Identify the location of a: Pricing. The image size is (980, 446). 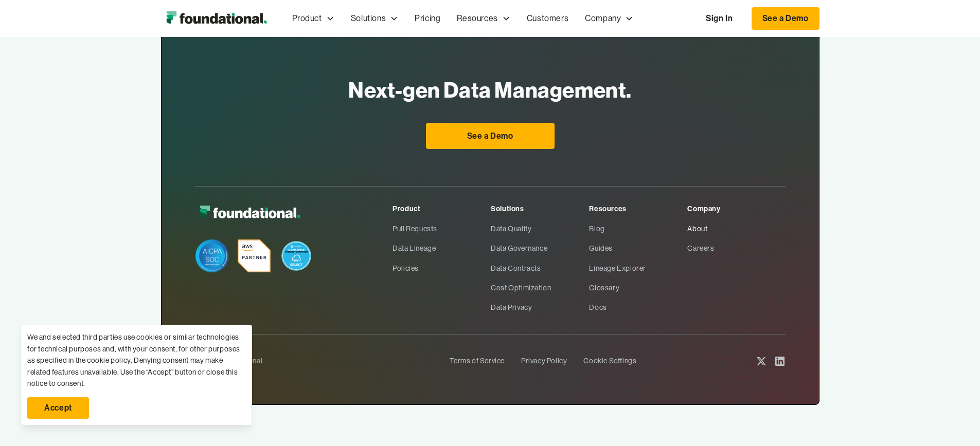
(428, 19).